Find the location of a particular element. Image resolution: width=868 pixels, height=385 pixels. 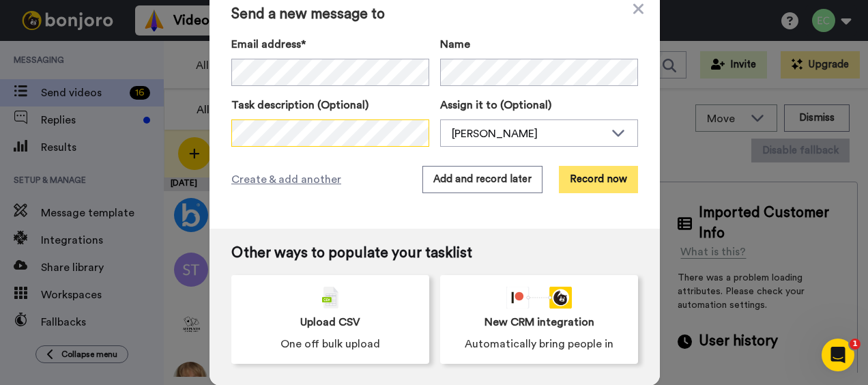

span: 1 is located at coordinates (855, 344).